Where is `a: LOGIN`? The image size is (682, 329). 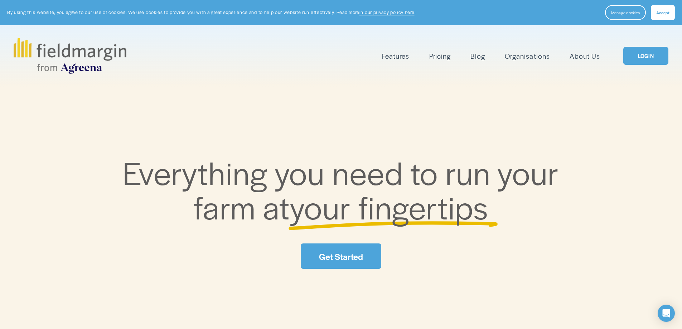 a: LOGIN is located at coordinates (646, 56).